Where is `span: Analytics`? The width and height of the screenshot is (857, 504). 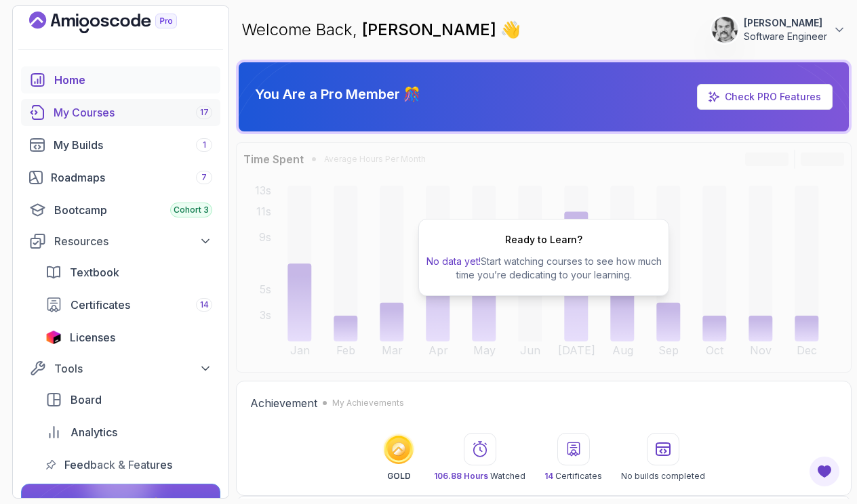 span: Analytics is located at coordinates (94, 432).